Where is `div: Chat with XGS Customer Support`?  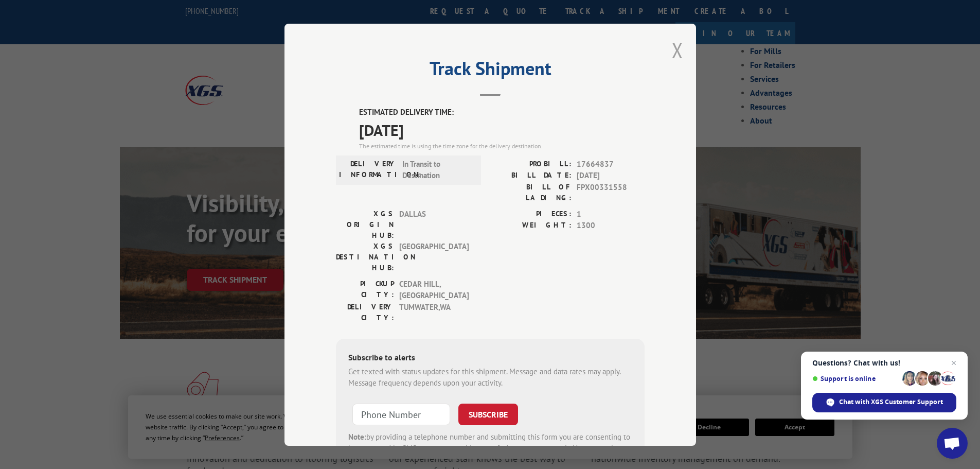
div: Chat with XGS Customer Support is located at coordinates (885, 402).